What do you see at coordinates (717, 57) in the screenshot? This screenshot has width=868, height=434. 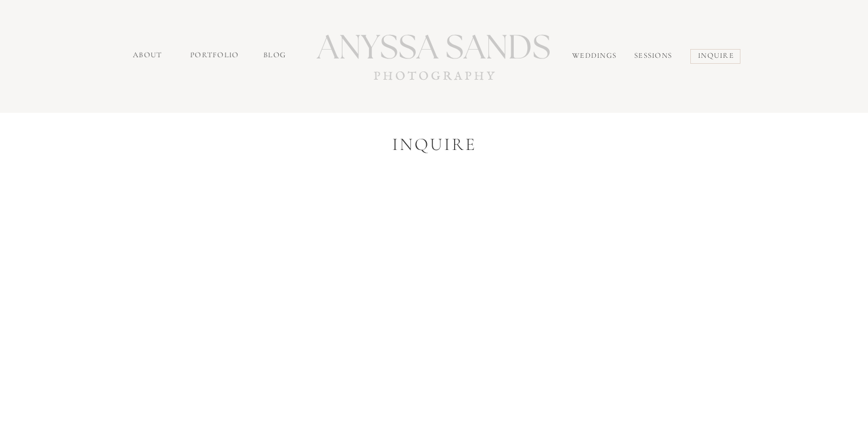 I see `nav: inquire` at bounding box center [717, 57].